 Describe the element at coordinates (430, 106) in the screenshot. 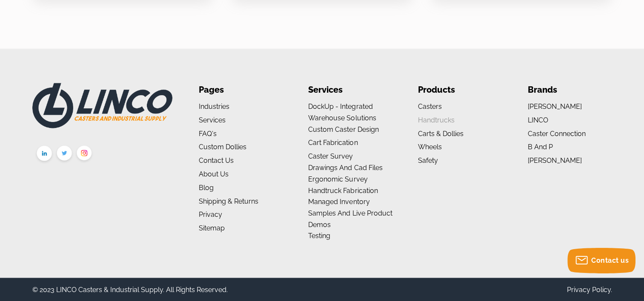

I see `a: Casters` at that location.